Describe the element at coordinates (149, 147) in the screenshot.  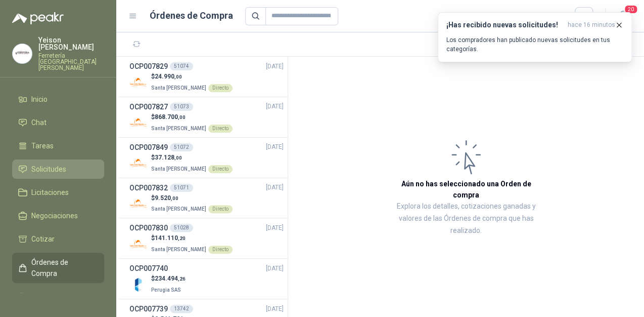
I see `h3: OCP007849` at that location.